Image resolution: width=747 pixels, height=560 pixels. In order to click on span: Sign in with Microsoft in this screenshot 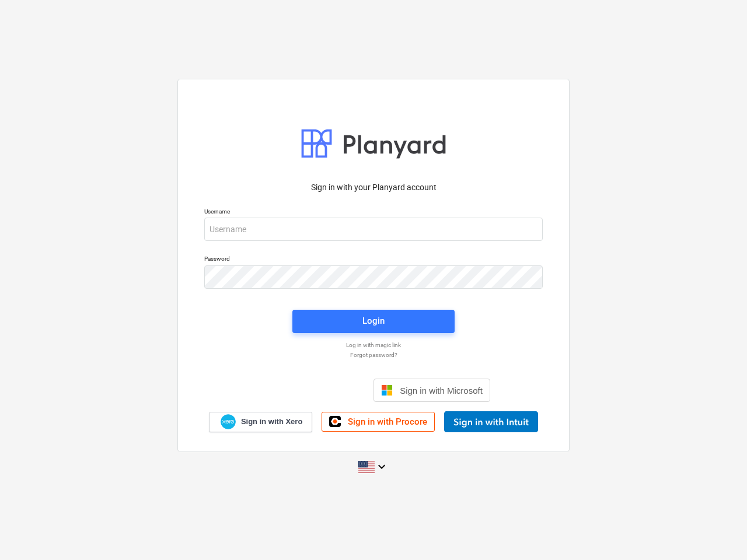, I will do `click(441, 391)`.